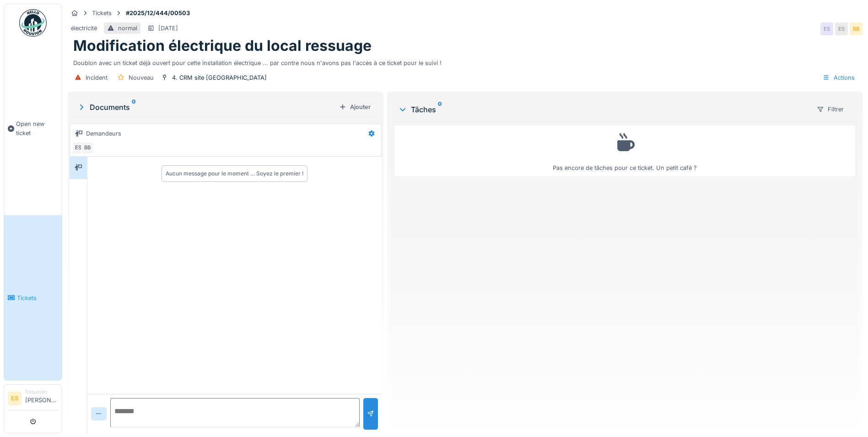 The width and height of the screenshot is (868, 437). What do you see at coordinates (15, 398) in the screenshot?
I see `li: ES` at bounding box center [15, 398].